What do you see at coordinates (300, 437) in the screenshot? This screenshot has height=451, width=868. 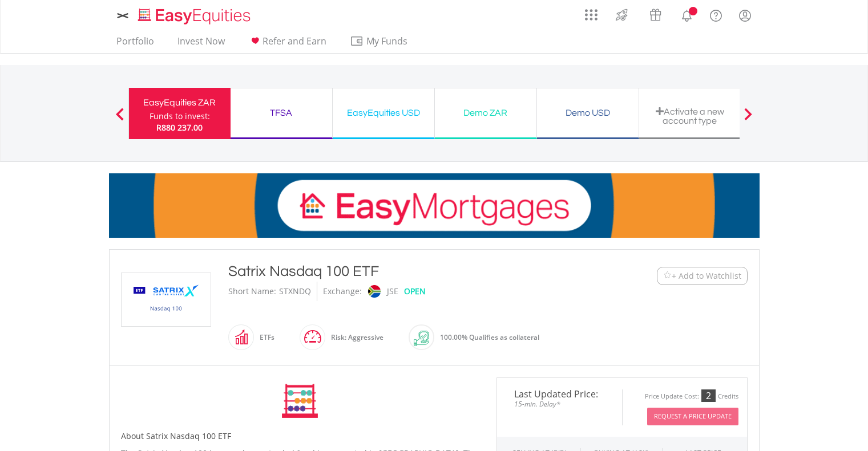 I see `h5: About Satrix Nasdaq 100 ETF` at bounding box center [300, 437].